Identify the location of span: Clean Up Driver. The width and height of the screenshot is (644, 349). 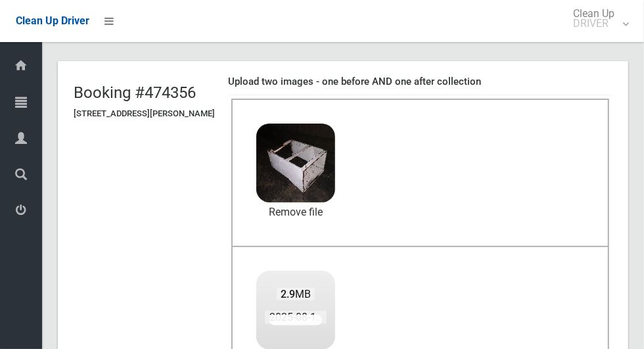
(53, 20).